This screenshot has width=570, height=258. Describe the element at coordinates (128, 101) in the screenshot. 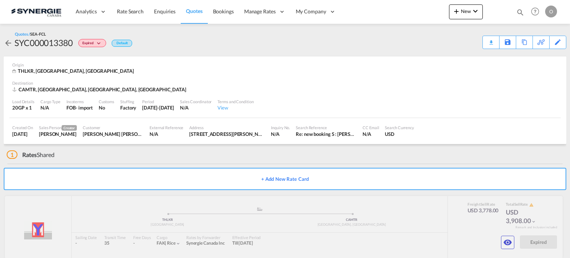

I see `div: Stuffing` at that location.